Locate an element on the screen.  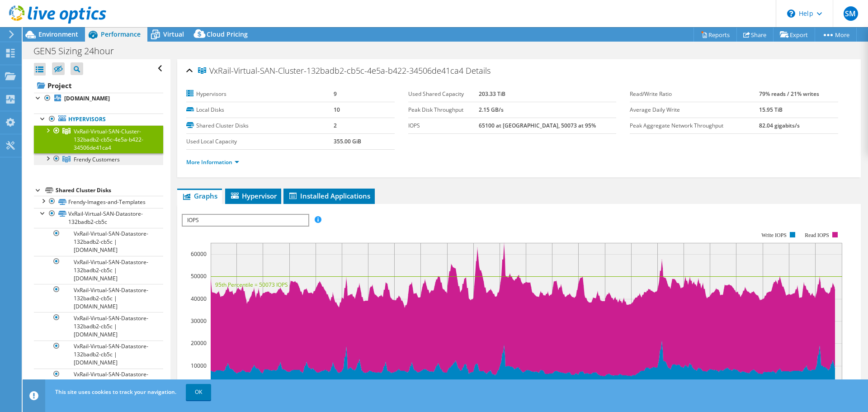
div: Shared Cluster Disks is located at coordinates (109, 190).